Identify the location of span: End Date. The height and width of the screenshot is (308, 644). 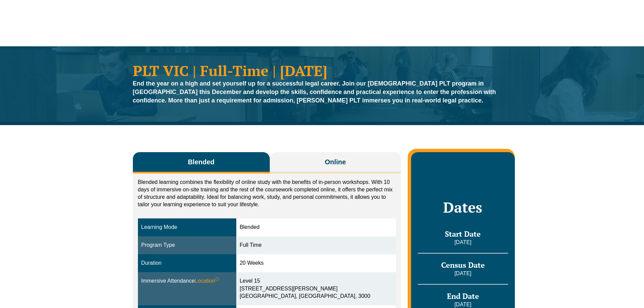
(463, 295).